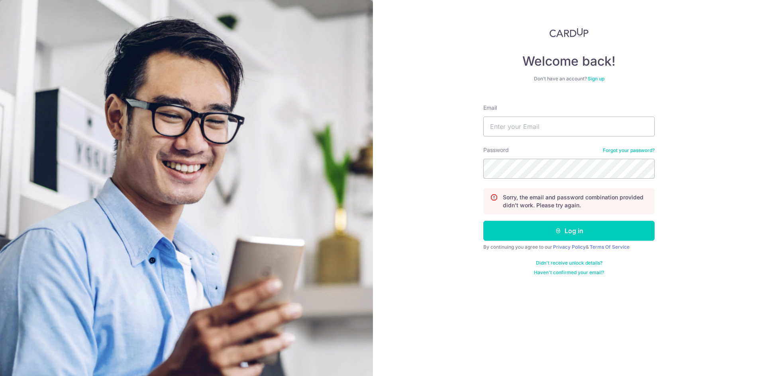 Image resolution: width=765 pixels, height=376 pixels. What do you see at coordinates (569, 61) in the screenshot?
I see `h4: Welcome back!` at bounding box center [569, 61].